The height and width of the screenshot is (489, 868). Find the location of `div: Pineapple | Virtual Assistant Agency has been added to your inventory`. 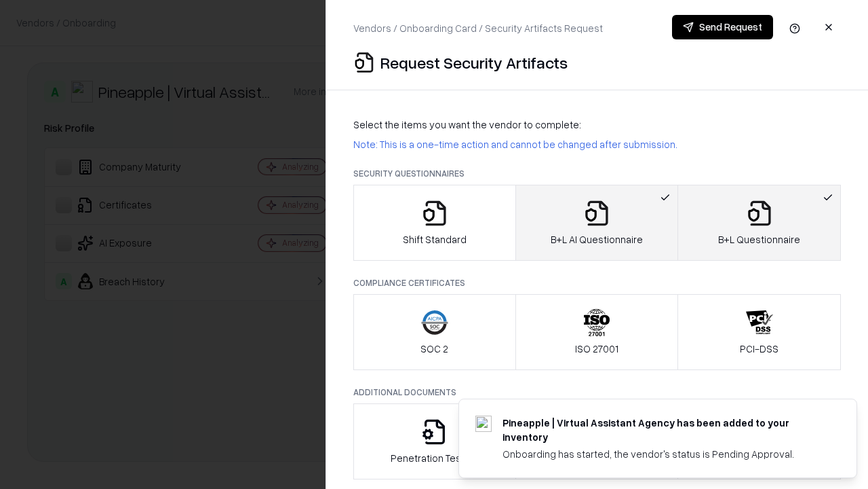

div: Pineapple | Virtual Assistant Agency has been added to your inventory is located at coordinates (663, 430).